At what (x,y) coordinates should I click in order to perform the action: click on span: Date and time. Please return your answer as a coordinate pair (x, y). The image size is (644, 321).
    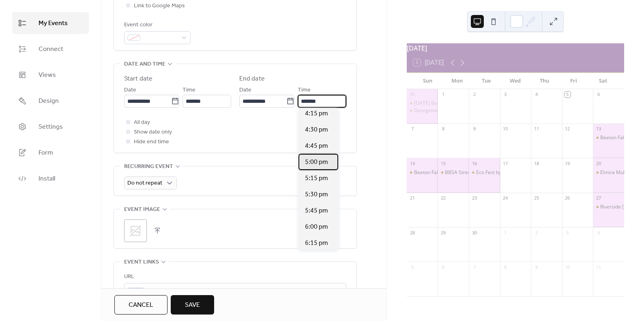
    Looking at the image, I should click on (145, 65).